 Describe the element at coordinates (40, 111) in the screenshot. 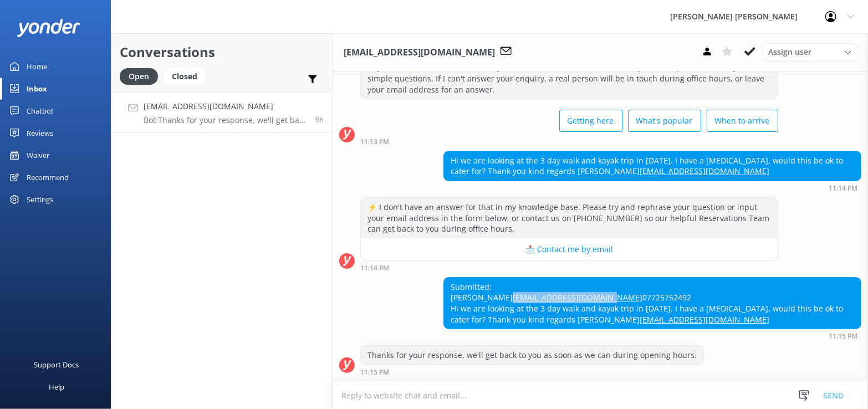

I see `div: Chatbot` at that location.